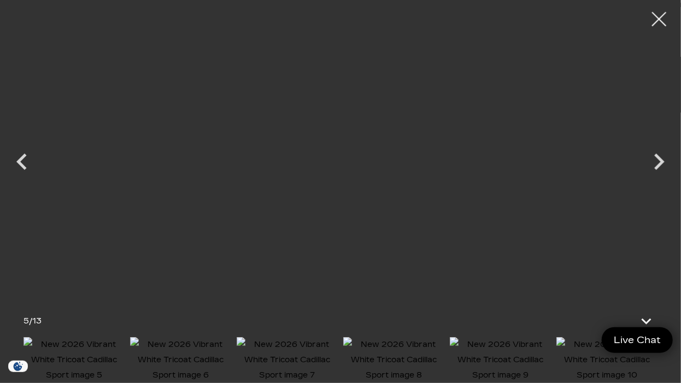 Image resolution: width=681 pixels, height=383 pixels. Describe the element at coordinates (18, 366) in the screenshot. I see `section: Click to Open Cookie Consent Modal` at that location.